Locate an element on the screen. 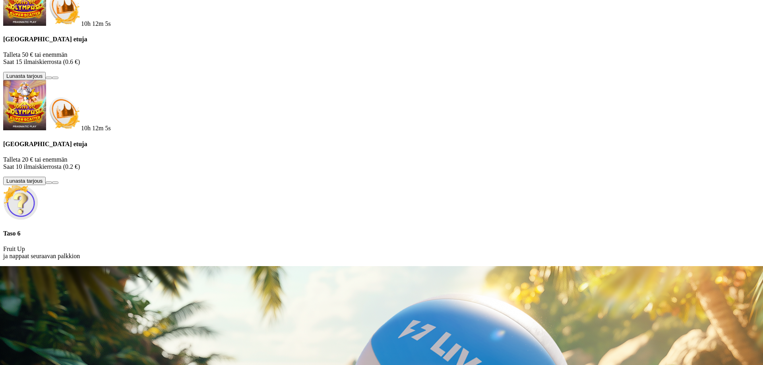 The width and height of the screenshot is (763, 365). h4: Taso 6 is located at coordinates (382, 234).